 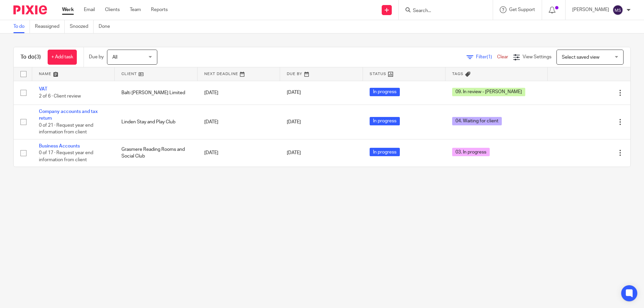 I want to click on span: 0 of 21 · Request year end information from client, so click(x=66, y=129).